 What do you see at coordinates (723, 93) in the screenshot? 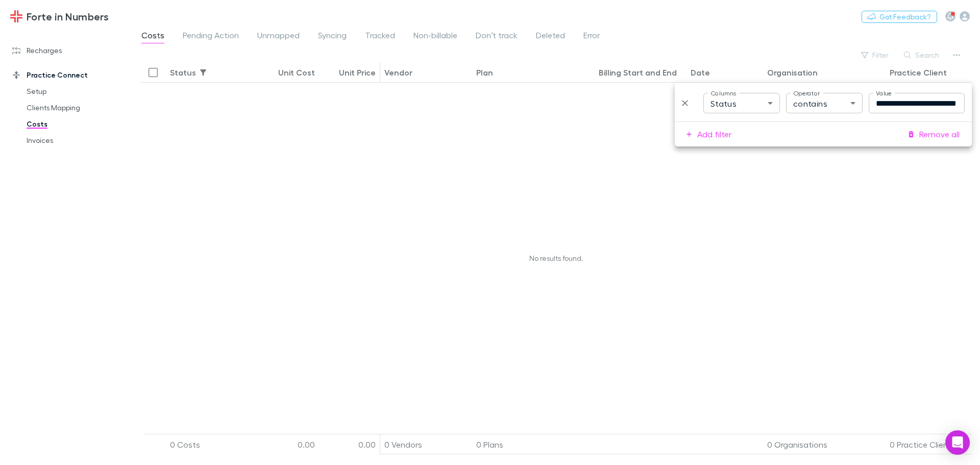
I see `label: Columns` at bounding box center [723, 93].